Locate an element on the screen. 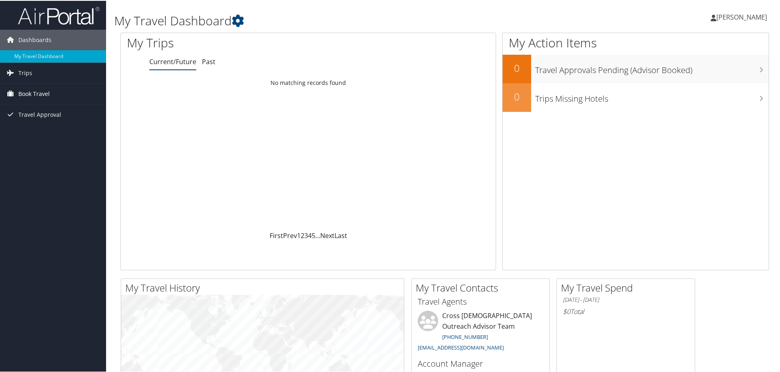 The width and height of the screenshot is (780, 372). a: First is located at coordinates (276, 235).